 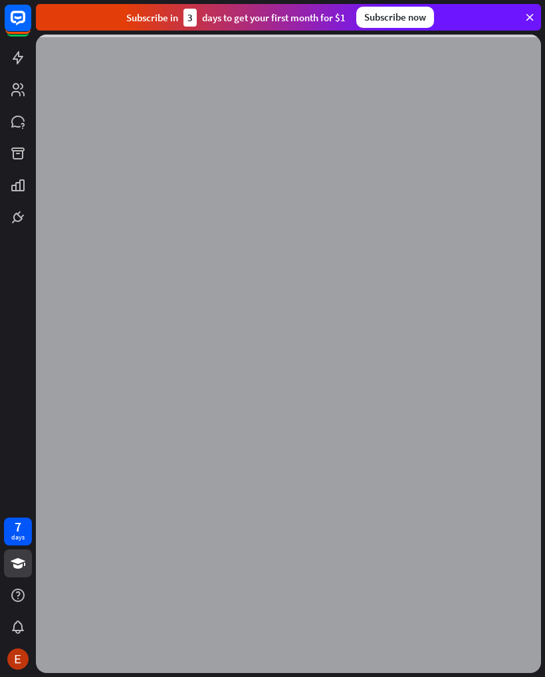 What do you see at coordinates (18, 527) in the screenshot?
I see `div: 7` at bounding box center [18, 527].